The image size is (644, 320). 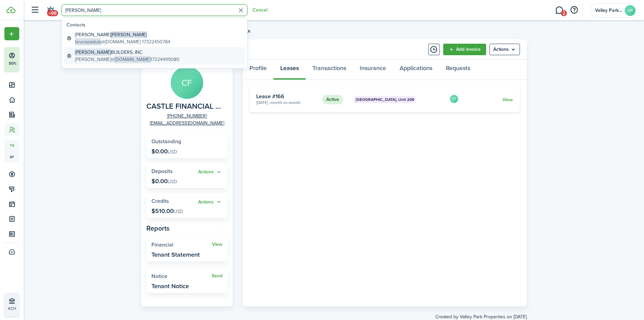 I want to click on a: Add invoice, so click(x=465, y=50).